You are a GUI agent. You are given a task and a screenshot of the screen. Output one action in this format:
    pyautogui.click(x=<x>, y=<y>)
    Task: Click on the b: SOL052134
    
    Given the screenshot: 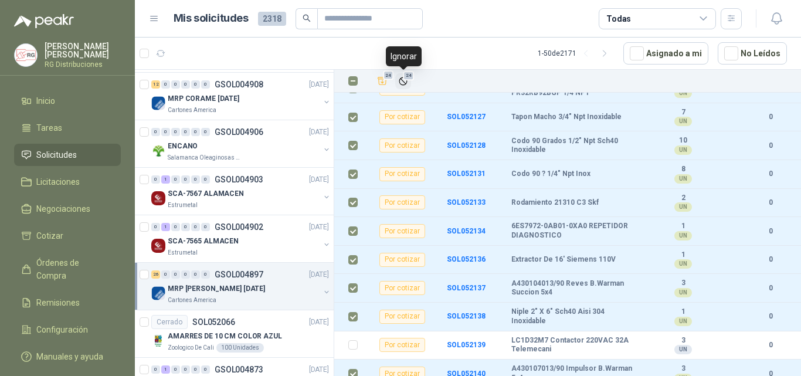 What is the action you would take?
    pyautogui.click(x=466, y=231)
    